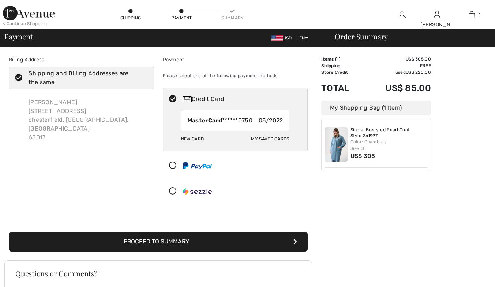  Describe the element at coordinates (25, 24) in the screenshot. I see `div: < Continue Shopping` at that location.